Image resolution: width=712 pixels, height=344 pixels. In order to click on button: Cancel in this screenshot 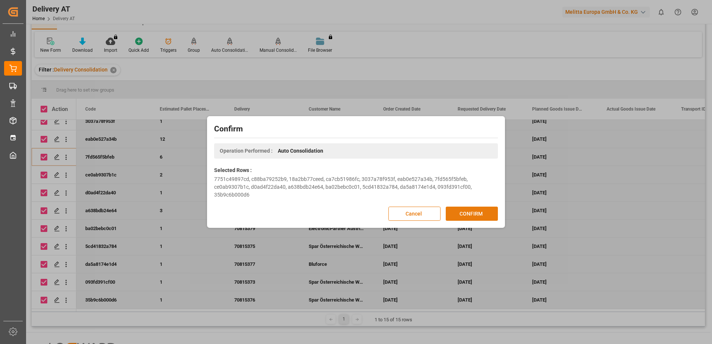, I will do `click(415, 214)`.